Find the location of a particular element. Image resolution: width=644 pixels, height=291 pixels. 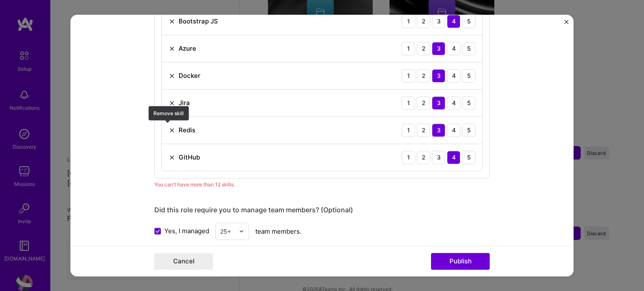

span: Yes, I managed is located at coordinates (186, 231).